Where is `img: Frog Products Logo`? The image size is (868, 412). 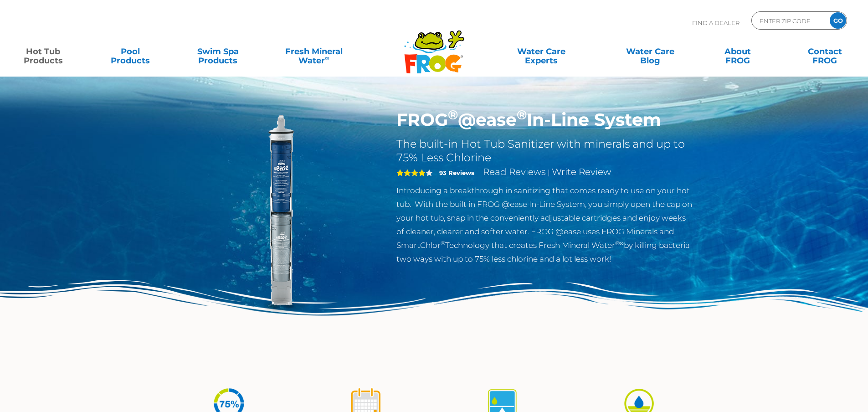
img: Frog Products Logo is located at coordinates (434, 46).